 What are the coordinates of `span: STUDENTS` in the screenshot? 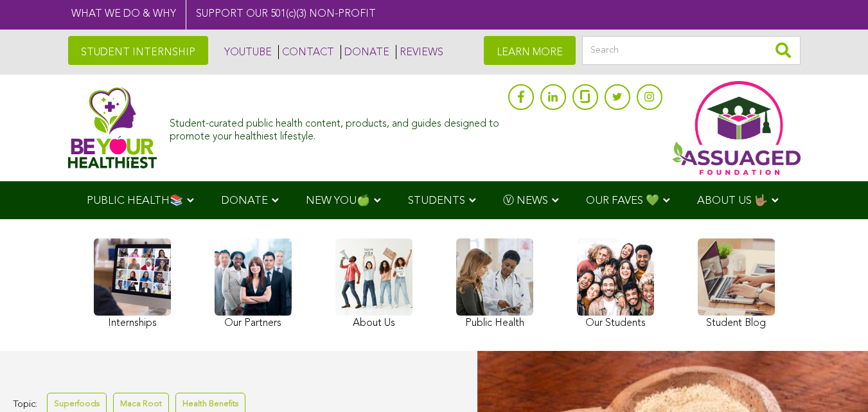 It's located at (437, 200).